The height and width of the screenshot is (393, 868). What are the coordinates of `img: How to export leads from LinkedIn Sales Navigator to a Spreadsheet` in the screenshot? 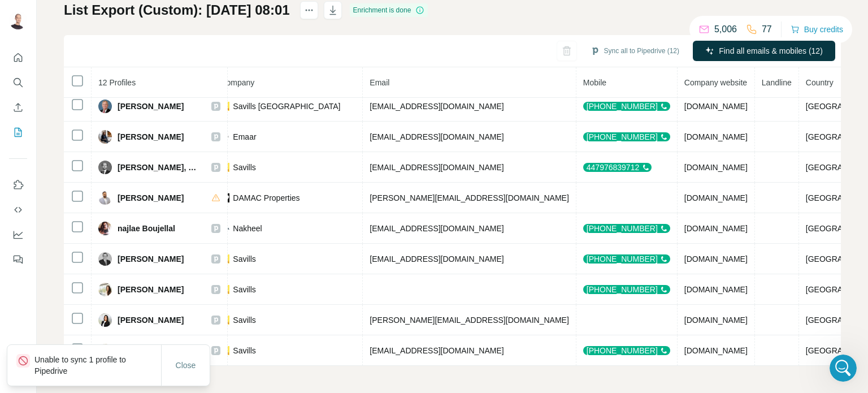 It's located at (113, 122).